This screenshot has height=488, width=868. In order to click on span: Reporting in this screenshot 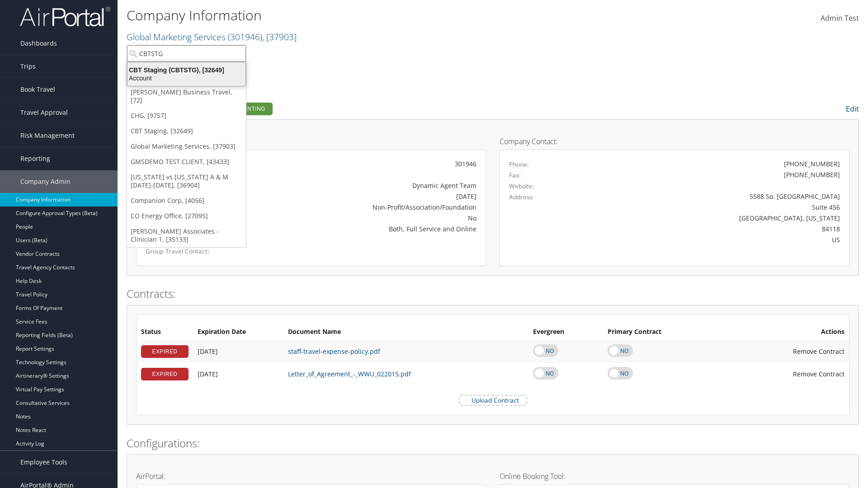, I will do `click(35, 159)`.